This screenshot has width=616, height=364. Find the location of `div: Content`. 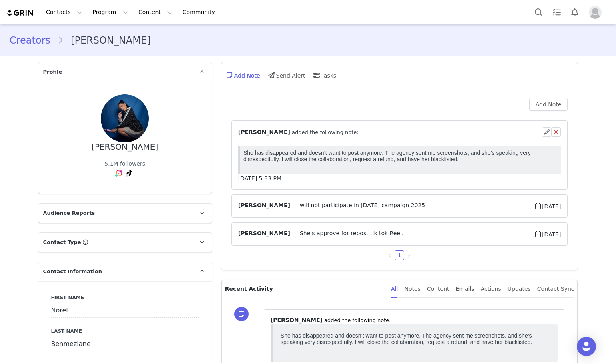

div: Content is located at coordinates (438, 289).